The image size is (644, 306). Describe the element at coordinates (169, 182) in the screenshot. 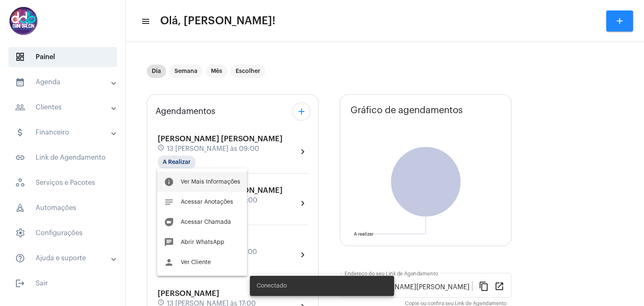

I see `mat-icon: info` at that location.